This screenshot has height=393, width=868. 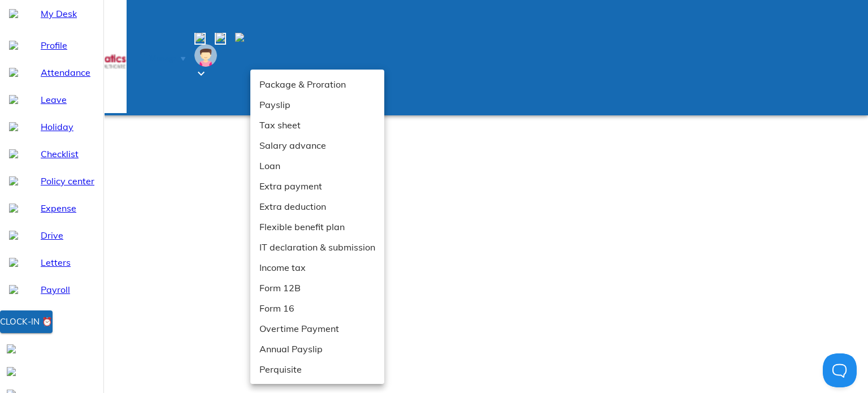 What do you see at coordinates (317, 348) in the screenshot?
I see `li: Annual Payslip` at bounding box center [317, 348].